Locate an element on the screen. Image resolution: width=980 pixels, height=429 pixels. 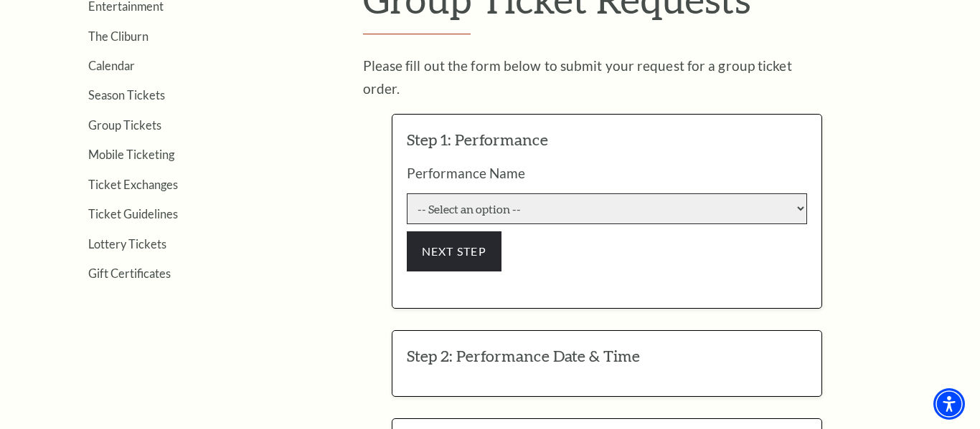
a: The Cliburn is located at coordinates (119, 36).